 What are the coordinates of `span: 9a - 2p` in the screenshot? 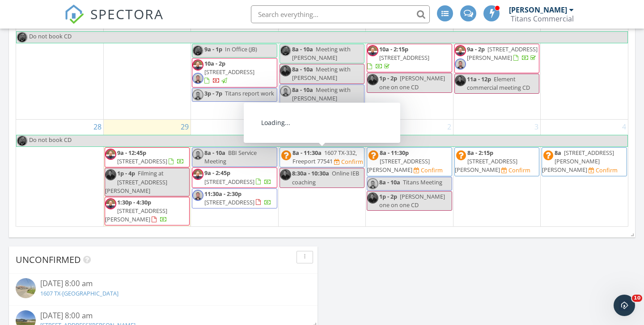 It's located at (476, 49).